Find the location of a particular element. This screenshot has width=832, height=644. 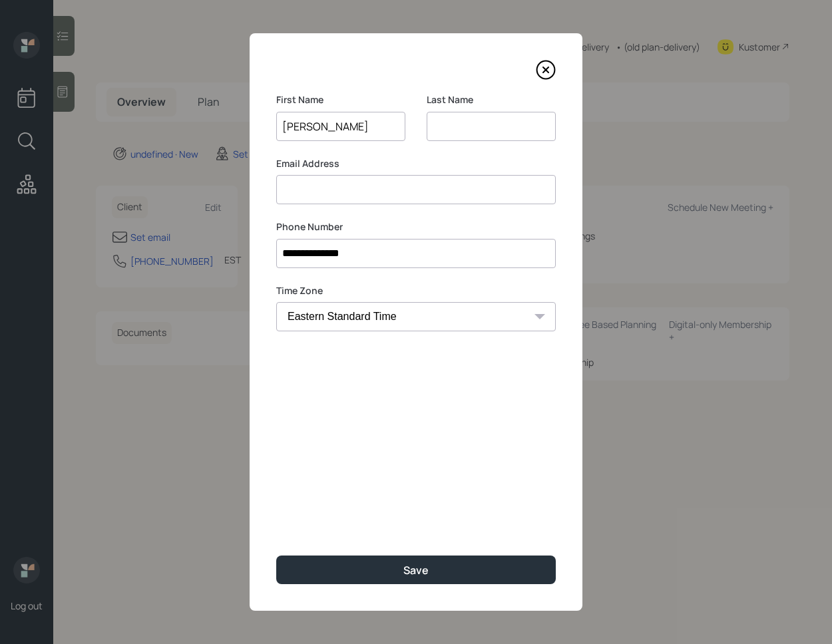

label: Email Address is located at coordinates (416, 164).